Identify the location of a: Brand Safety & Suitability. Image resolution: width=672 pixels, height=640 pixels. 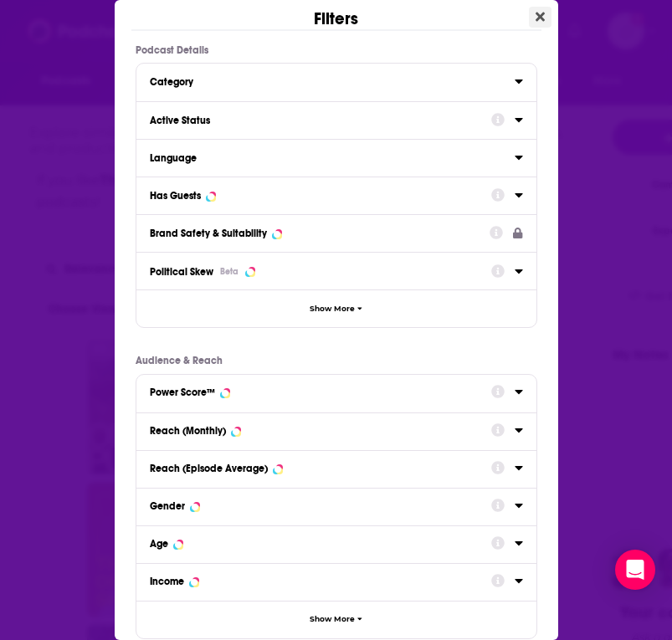
(336, 232).